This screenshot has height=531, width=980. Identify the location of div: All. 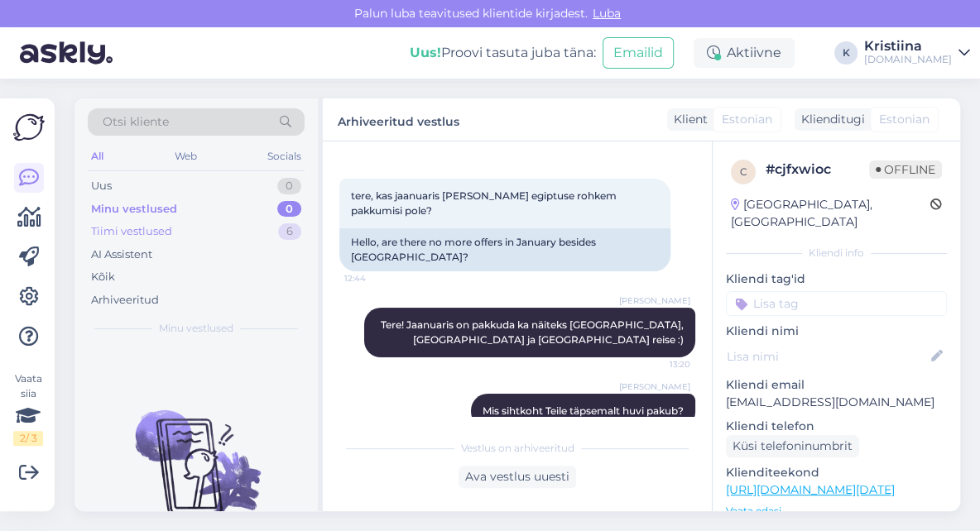
(97, 157).